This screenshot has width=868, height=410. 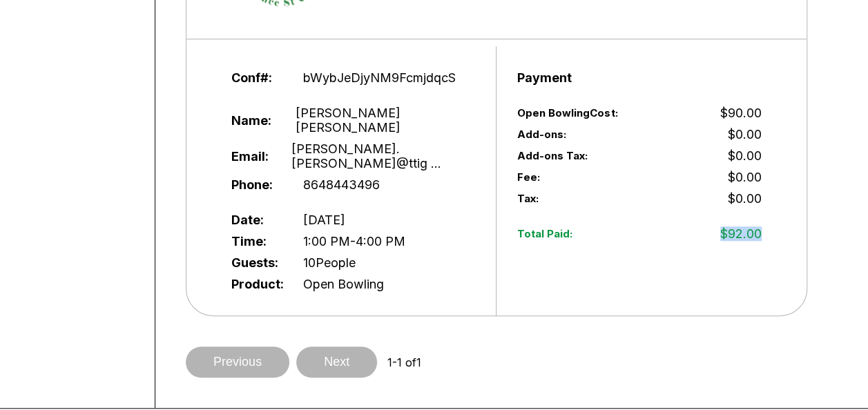 What do you see at coordinates (255, 77) in the screenshot?
I see `span: Conf#:` at bounding box center [255, 77].